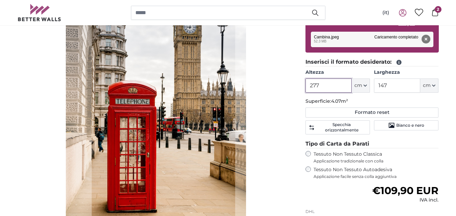 The image size is (456, 216). I want to click on legend: Inserisci il formato desiderato:, so click(372, 62).